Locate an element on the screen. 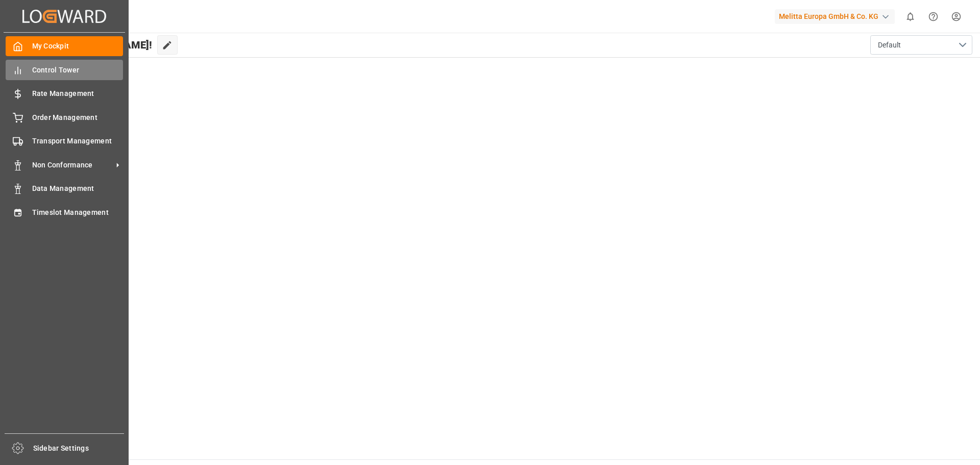  span: Timeslot Management is located at coordinates (77, 212).